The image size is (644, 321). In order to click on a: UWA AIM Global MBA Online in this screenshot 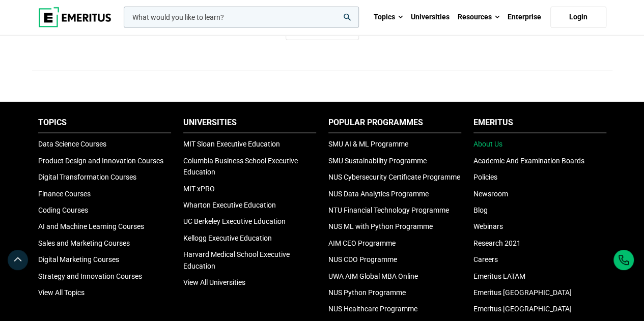, I will do `click(373, 276)`.